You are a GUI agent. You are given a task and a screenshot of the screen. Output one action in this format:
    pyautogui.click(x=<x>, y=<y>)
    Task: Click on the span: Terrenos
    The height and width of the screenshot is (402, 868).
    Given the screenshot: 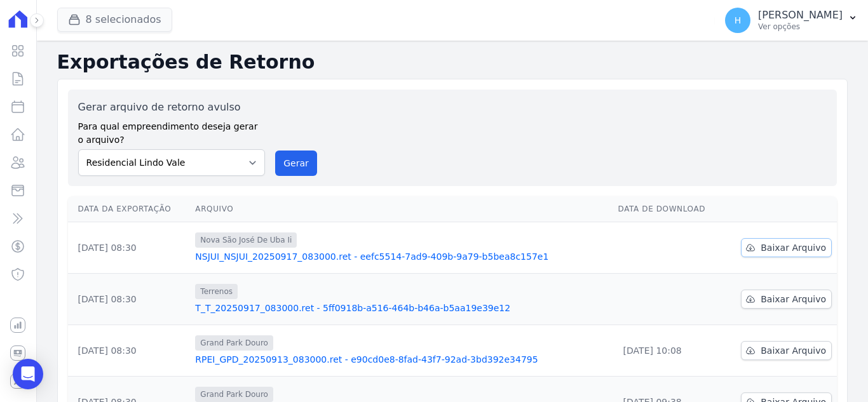 What is the action you would take?
    pyautogui.click(x=216, y=291)
    